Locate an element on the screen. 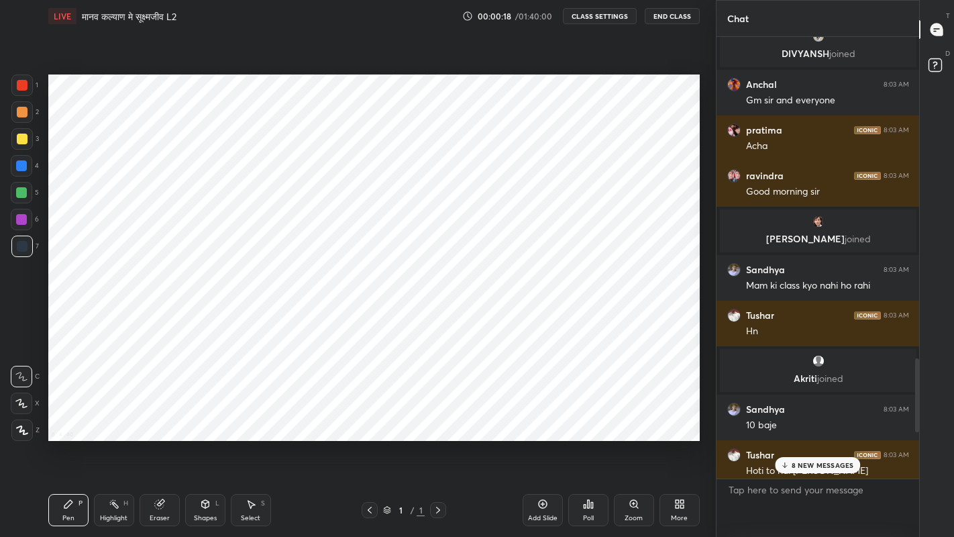 Image resolution: width=954 pixels, height=537 pixels. img: 6f80aa90a0aa465b8e6fbac4c883bde4.jpg is located at coordinates (818, 221).